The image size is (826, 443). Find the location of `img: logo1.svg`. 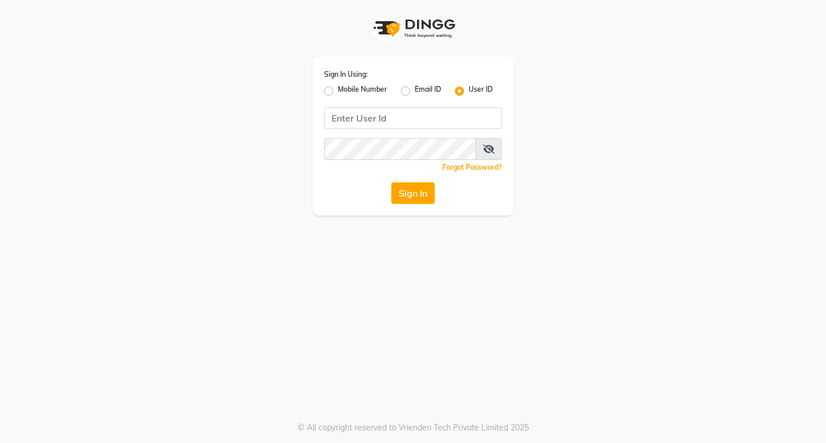

img: logo1.svg is located at coordinates (413, 28).